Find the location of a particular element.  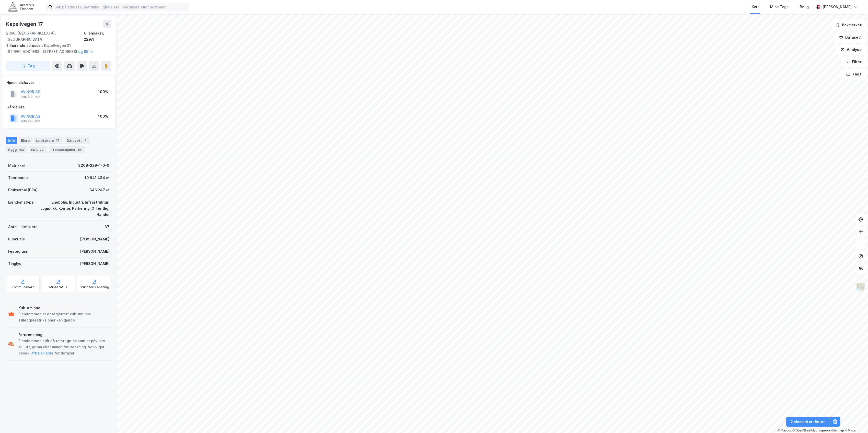

button: Filter is located at coordinates (854, 62).